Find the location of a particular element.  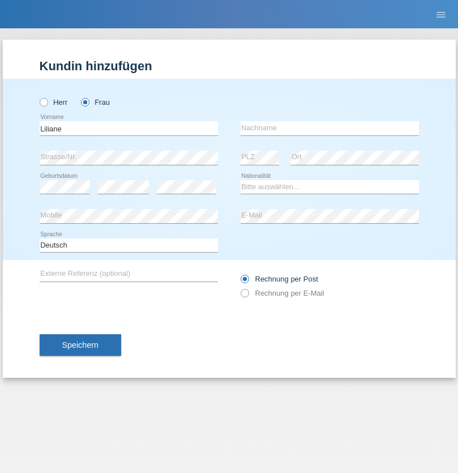

label: Frau is located at coordinates (95, 102).